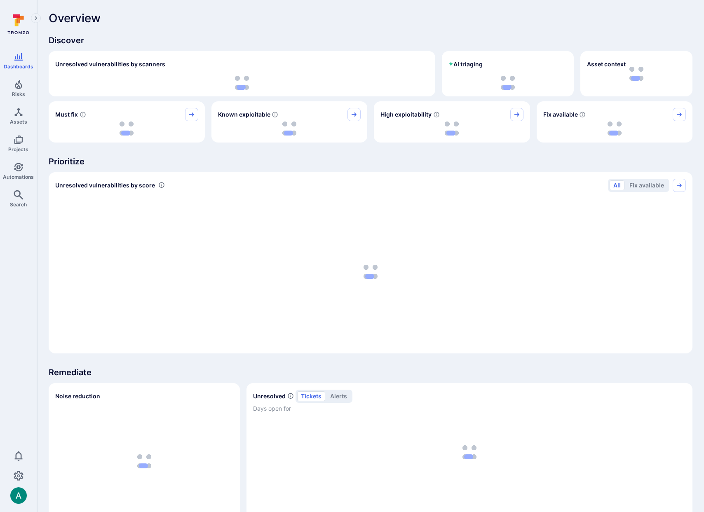 This screenshot has width=704, height=512. Describe the element at coordinates (406, 115) in the screenshot. I see `span: High exploitability` at that location.